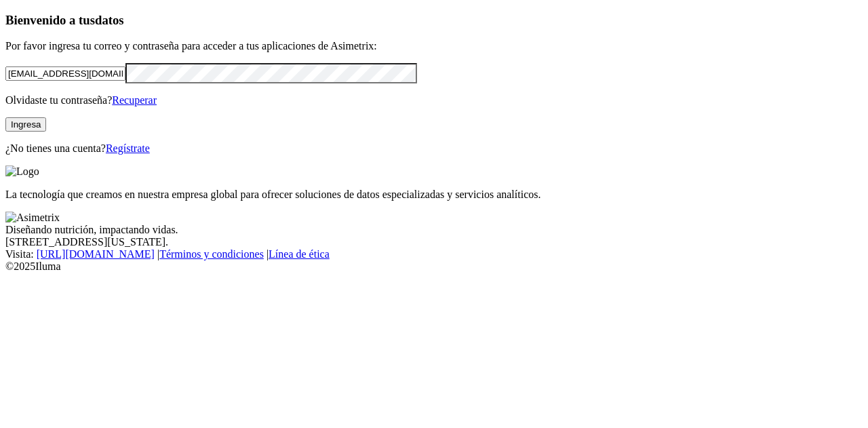 Image resolution: width=868 pixels, height=428 pixels. What do you see at coordinates (109, 20) in the screenshot?
I see `span: datos` at bounding box center [109, 20].